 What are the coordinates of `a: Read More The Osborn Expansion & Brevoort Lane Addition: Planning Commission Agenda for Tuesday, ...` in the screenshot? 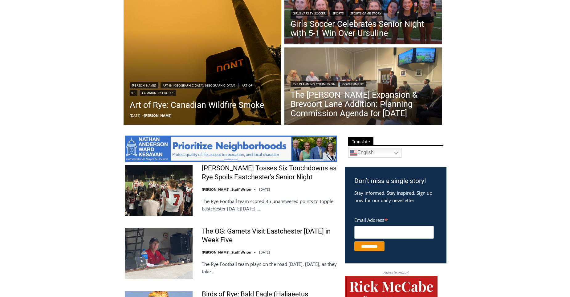 It's located at (364, 87).